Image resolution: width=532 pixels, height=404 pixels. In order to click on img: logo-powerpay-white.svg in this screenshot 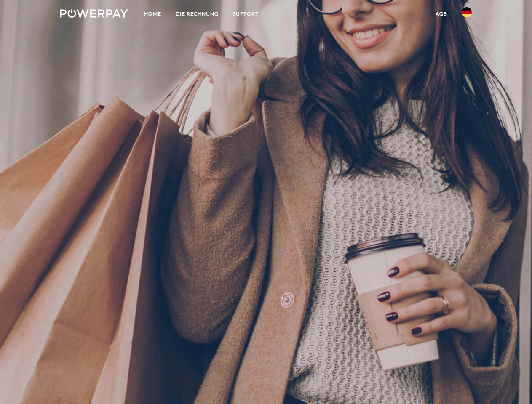, I will do `click(94, 13)`.